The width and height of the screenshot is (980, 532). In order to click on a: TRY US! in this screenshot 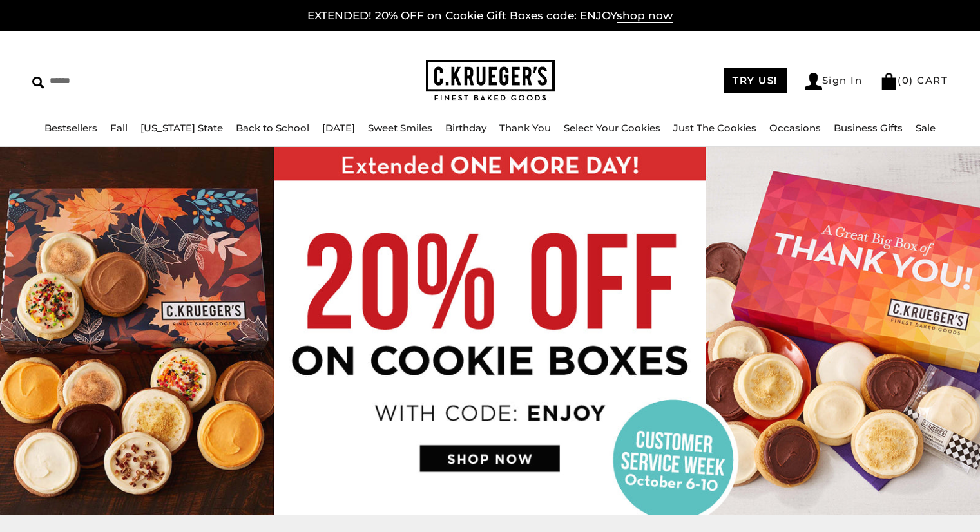, I will do `click(754, 80)`.